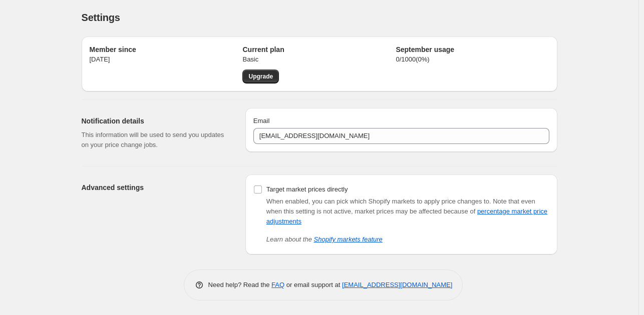  Describe the element at coordinates (155, 140) in the screenshot. I see `p: This information will be used to send you updates on your price change jobs.` at that location.